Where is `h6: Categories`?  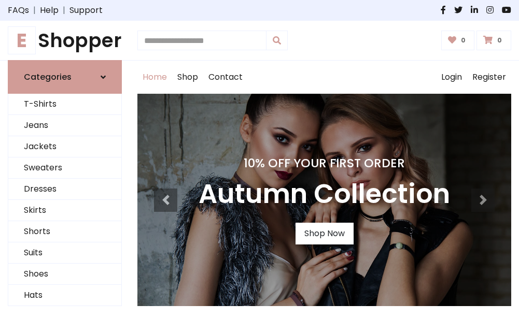
h6: Categories is located at coordinates (48, 77).